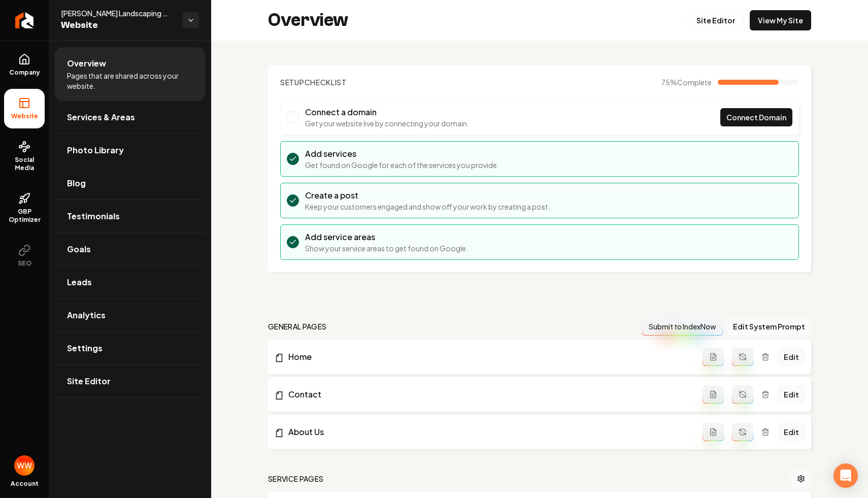  What do you see at coordinates (387, 123) in the screenshot?
I see `p: Get your website live by connecting your domain.` at bounding box center [387, 123].